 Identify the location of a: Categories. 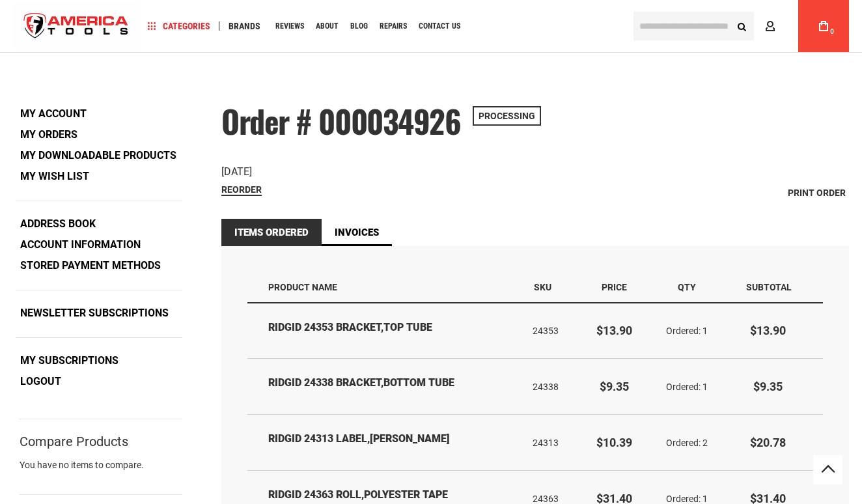
(179, 26).